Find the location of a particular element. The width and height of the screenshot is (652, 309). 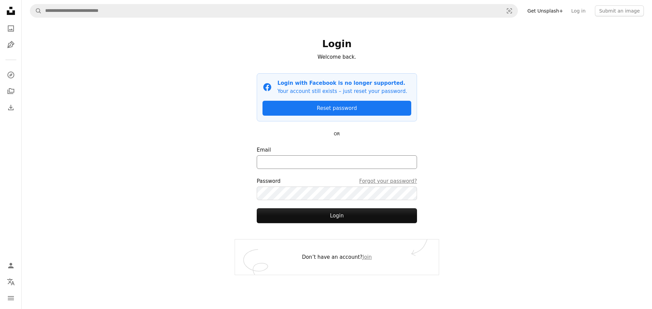

a: Log in is located at coordinates (578, 11).